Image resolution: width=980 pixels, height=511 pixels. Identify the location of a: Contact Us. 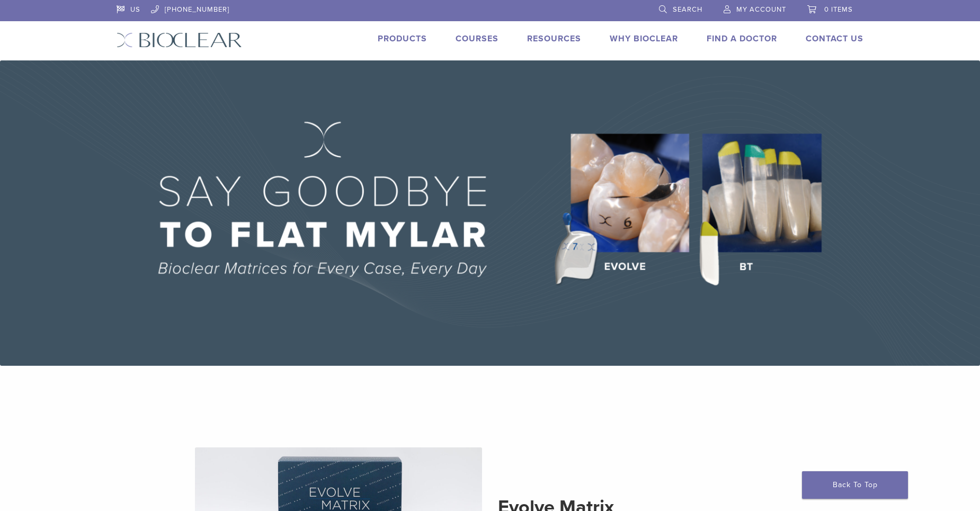
(834, 39).